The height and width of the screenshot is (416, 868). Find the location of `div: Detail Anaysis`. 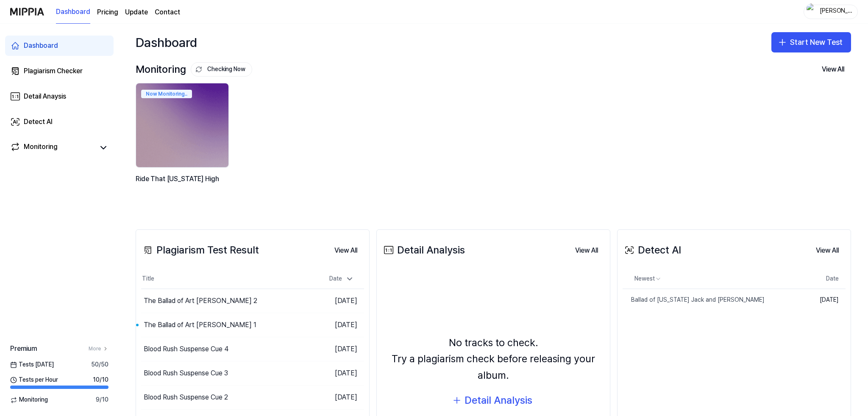

div: Detail Anaysis is located at coordinates (45, 96).